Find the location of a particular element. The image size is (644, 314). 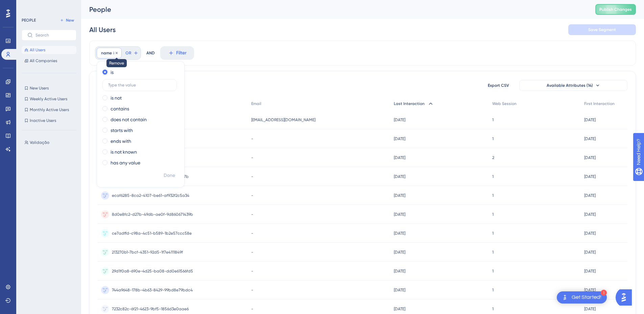

span: name is located at coordinates (106, 53).